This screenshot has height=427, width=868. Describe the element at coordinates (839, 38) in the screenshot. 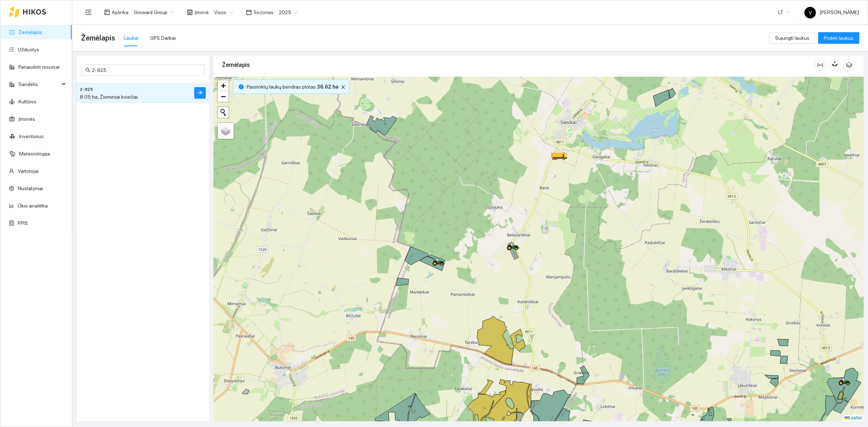

I see `a: Pridėti laukus` at that location.